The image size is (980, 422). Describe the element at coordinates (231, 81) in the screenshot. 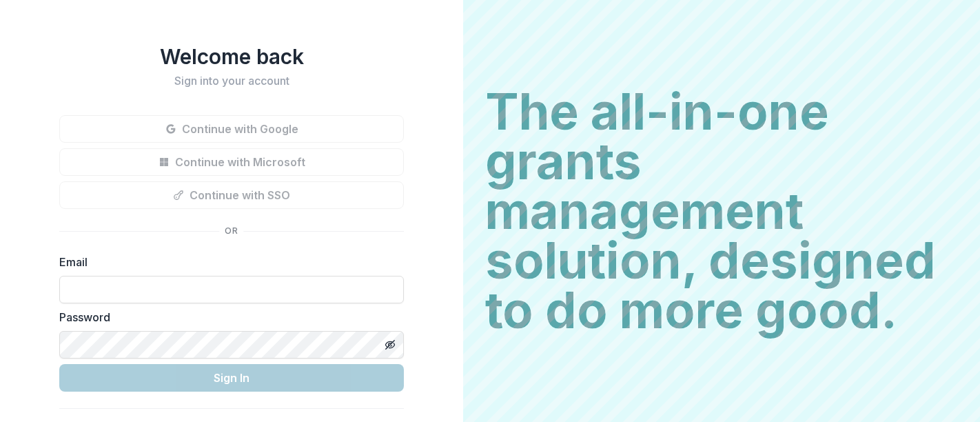

I see `h2: Sign into your account` at that location.